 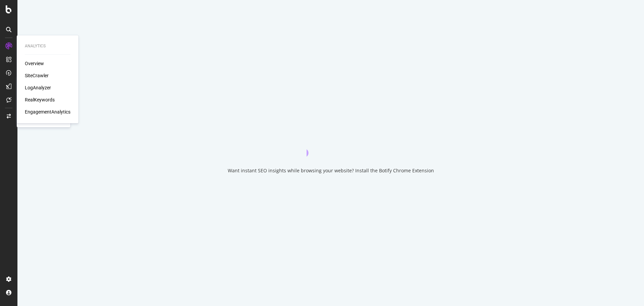 What do you see at coordinates (36, 76) in the screenshot?
I see `a: SiteCrawler` at bounding box center [36, 76].